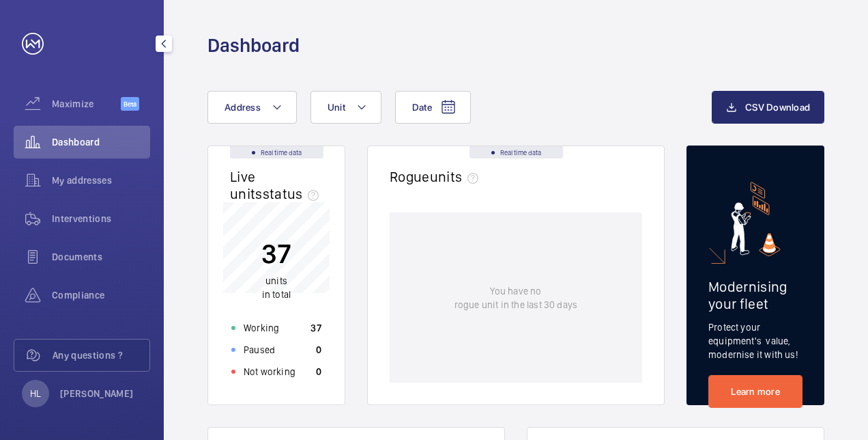  Describe the element at coordinates (101, 295) in the screenshot. I see `span: Compliance` at that location.